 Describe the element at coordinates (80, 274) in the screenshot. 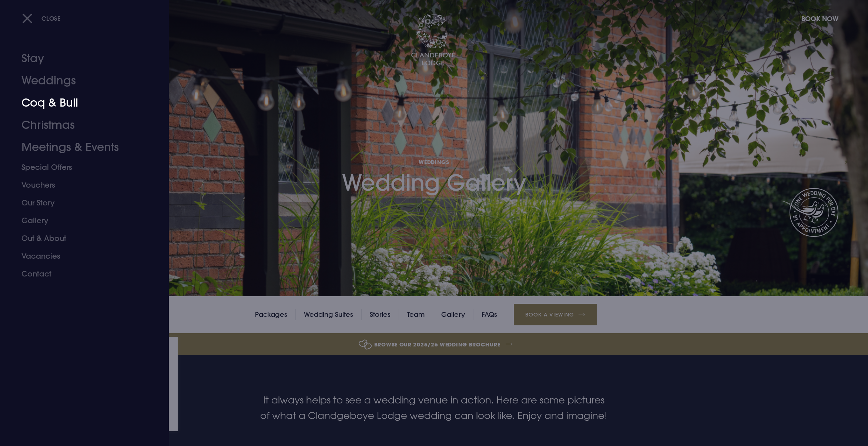

I see `a: Contact` at that location.